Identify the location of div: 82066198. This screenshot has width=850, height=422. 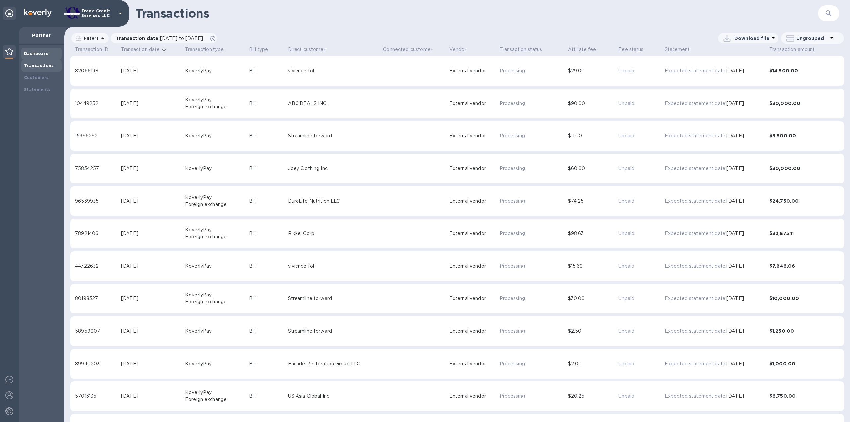
(97, 71).